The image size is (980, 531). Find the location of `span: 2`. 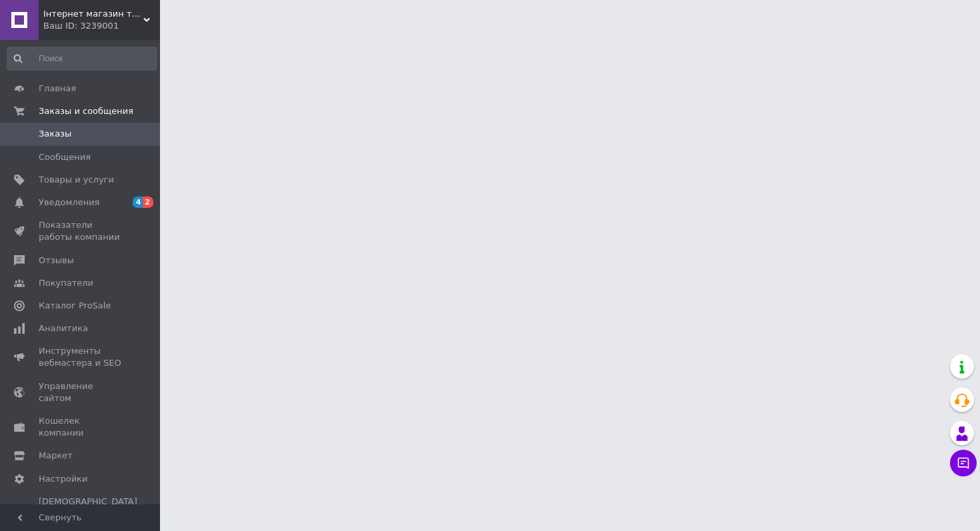

span: 2 is located at coordinates (148, 202).